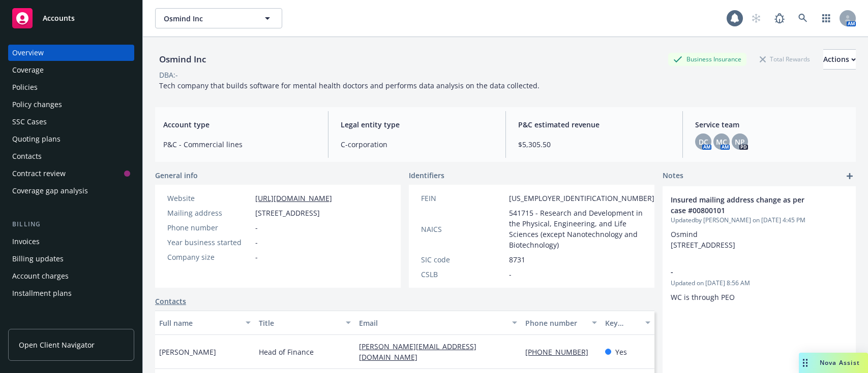  Describe the element at coordinates (740, 141) in the screenshot. I see `span: NP` at that location.